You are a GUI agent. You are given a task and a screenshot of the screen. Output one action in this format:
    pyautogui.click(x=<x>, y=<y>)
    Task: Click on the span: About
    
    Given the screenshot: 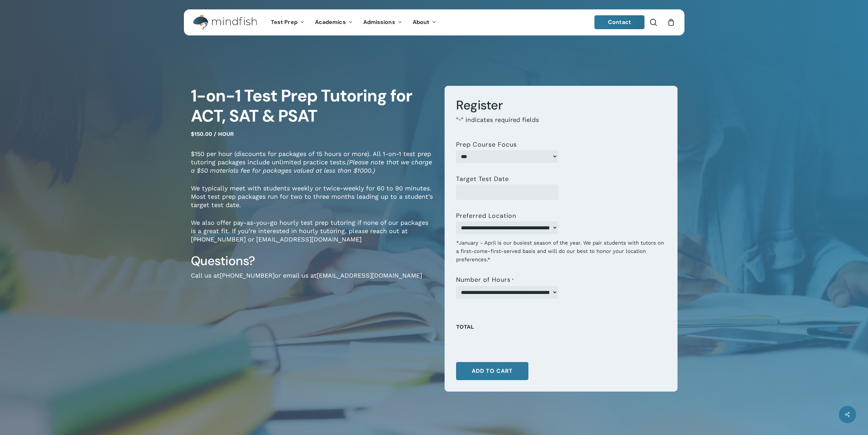 What is the action you would take?
    pyautogui.click(x=422, y=22)
    